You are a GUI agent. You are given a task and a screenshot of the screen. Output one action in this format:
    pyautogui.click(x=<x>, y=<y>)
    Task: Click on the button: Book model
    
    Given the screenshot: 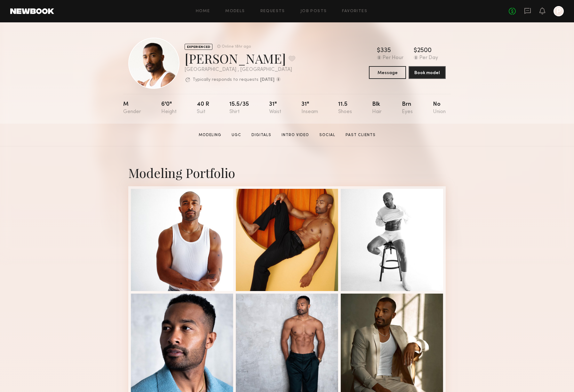 What is the action you would take?
    pyautogui.click(x=427, y=73)
    